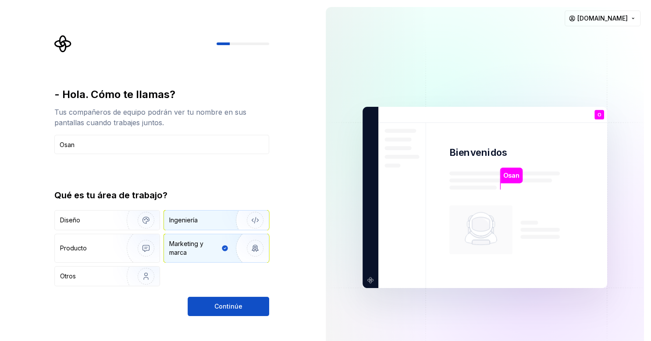  What do you see at coordinates (70, 220) in the screenshot?
I see `div: Diseño` at bounding box center [70, 220].